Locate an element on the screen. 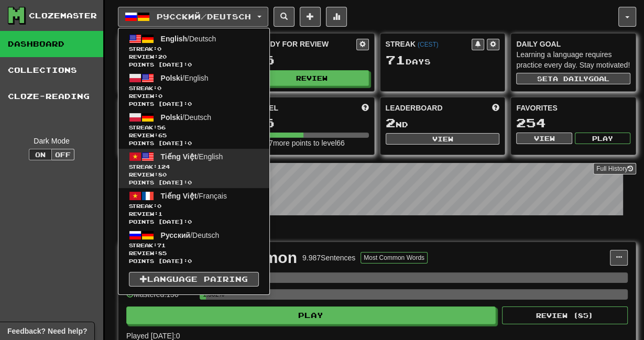  span: English is located at coordinates (174, 39).